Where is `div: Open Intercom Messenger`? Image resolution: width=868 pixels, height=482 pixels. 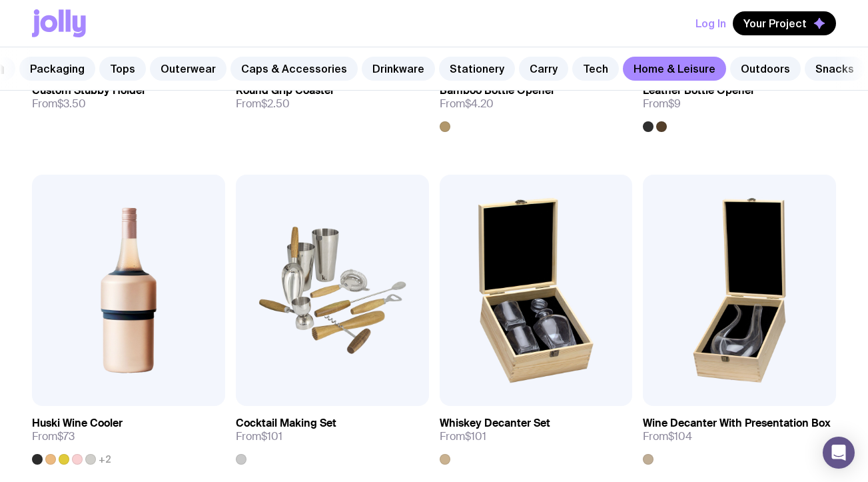 div: Open Intercom Messenger is located at coordinates (839, 452).